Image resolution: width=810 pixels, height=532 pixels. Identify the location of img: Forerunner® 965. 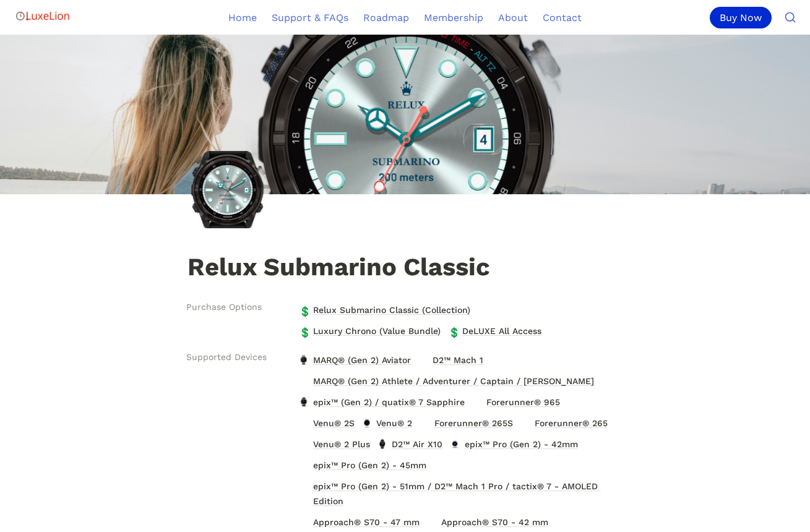
(478, 403).